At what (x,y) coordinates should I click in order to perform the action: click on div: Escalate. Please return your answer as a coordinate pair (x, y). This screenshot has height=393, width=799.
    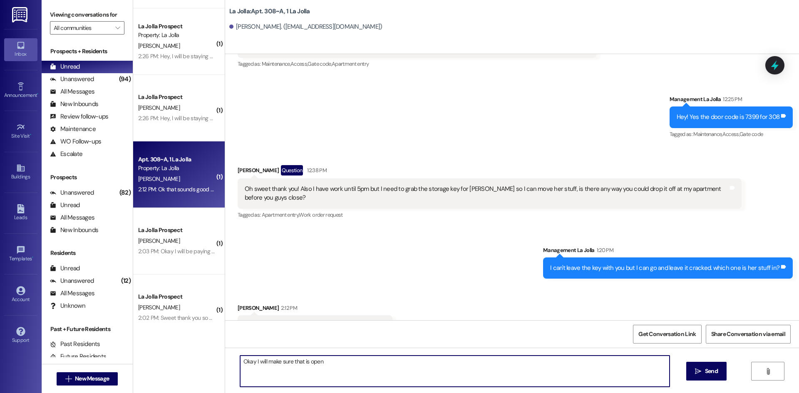
    Looking at the image, I should click on (66, 154).